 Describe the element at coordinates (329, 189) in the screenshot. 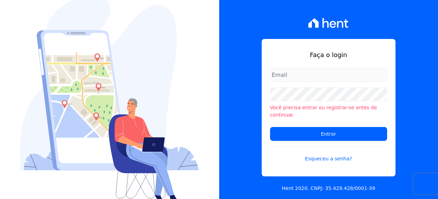

I see `p: Hent 2020. CNPJ: 35.429.428/0001-39` at that location.